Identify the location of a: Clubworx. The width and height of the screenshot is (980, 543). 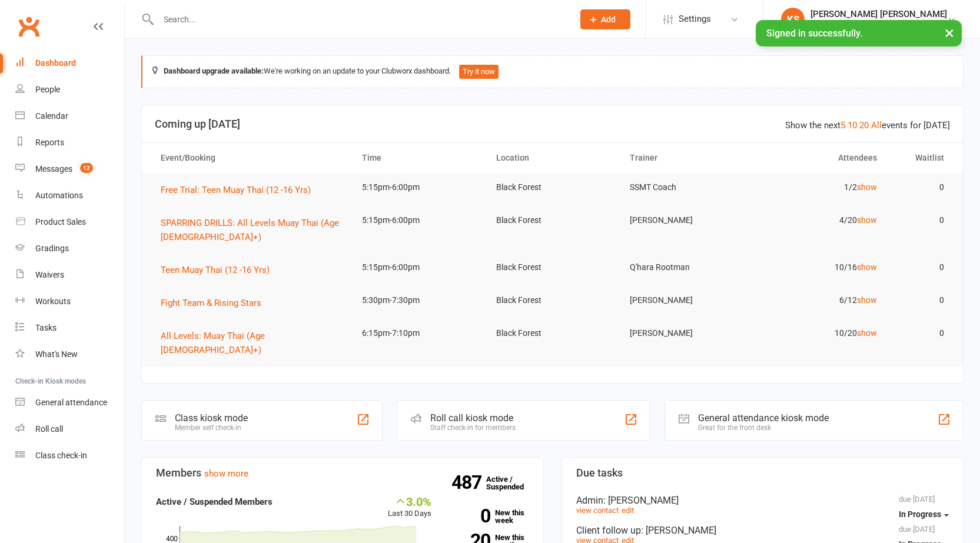
(29, 27).